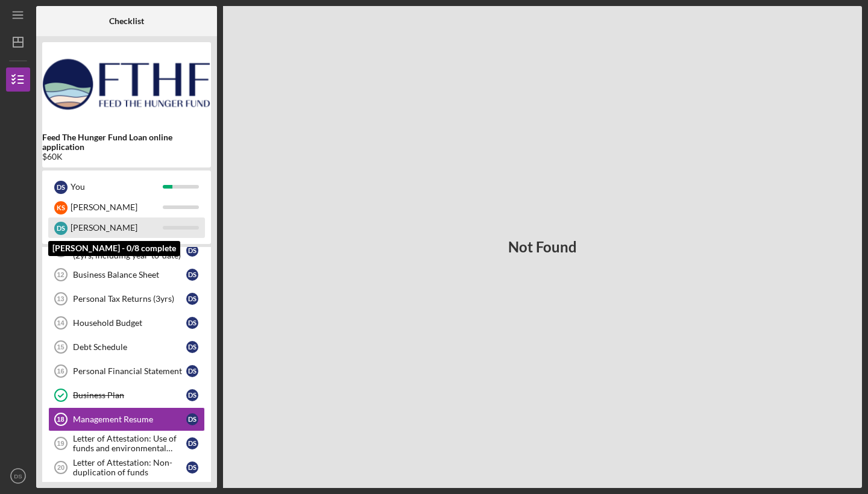 The height and width of the screenshot is (494, 868). I want to click on button: DS, so click(18, 476).